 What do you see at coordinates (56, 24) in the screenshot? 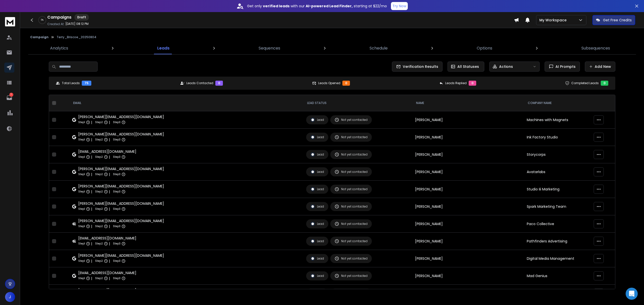
I see `p: Created At:` at bounding box center [56, 24].